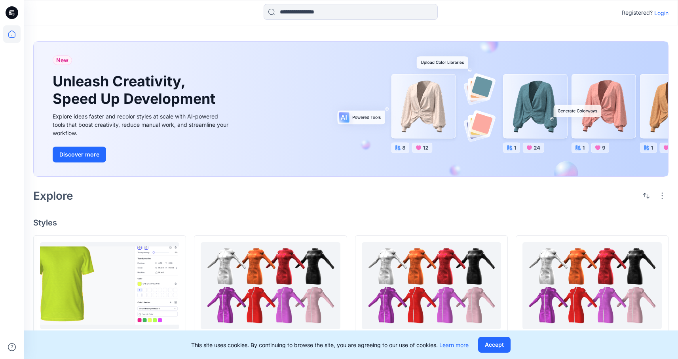 This screenshot has height=359, width=678. What do you see at coordinates (351, 222) in the screenshot?
I see `h4: Styles` at bounding box center [351, 222].